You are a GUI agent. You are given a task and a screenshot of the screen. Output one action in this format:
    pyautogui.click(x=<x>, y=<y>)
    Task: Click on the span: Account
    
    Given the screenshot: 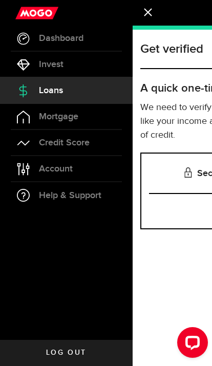 What is the action you would take?
    pyautogui.click(x=56, y=169)
    